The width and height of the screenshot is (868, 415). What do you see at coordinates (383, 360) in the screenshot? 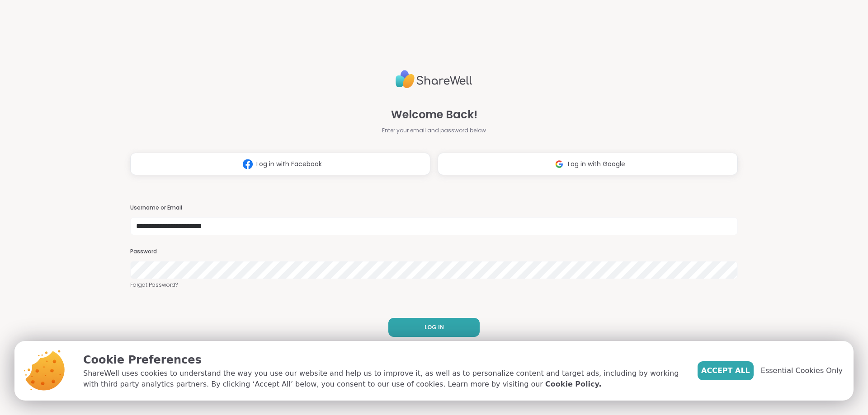
I see `p: Cookie Preferences` at bounding box center [383, 360].